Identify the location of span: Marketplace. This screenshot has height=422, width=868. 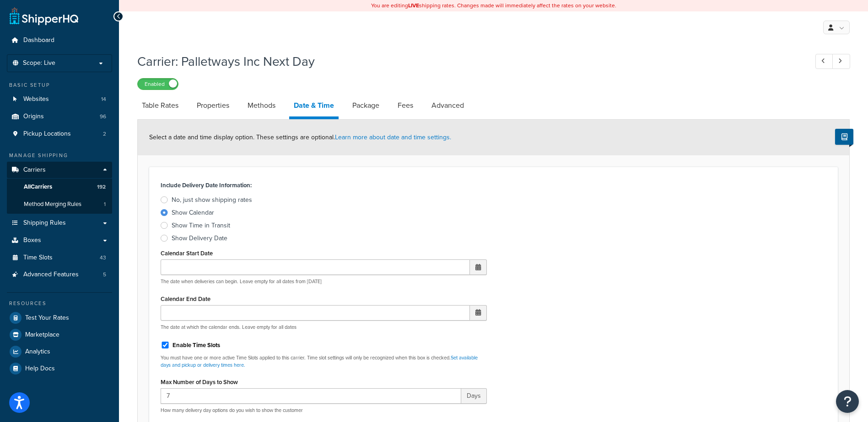
(42, 335).